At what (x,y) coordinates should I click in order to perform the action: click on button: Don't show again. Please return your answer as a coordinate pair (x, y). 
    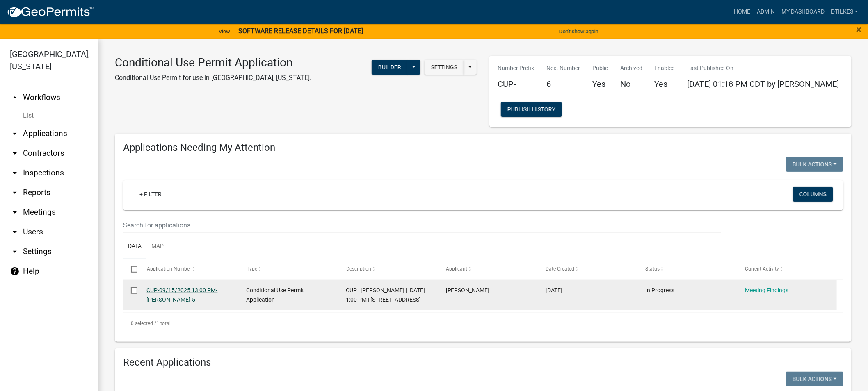
    Looking at the image, I should click on (579, 31).